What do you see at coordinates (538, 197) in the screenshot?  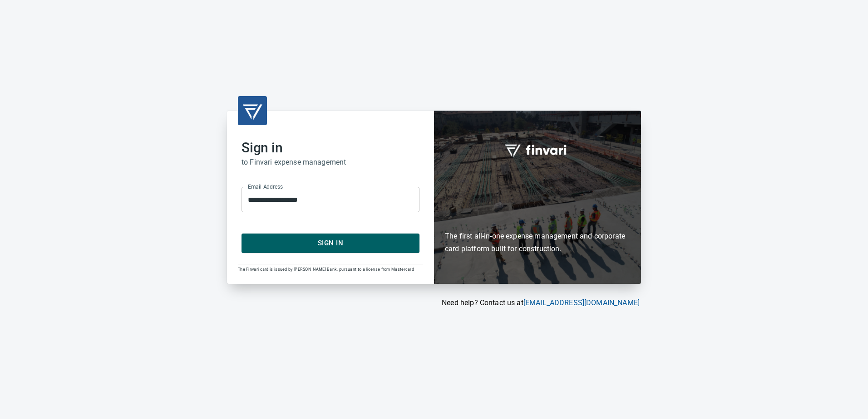 I see `div: Finvari` at bounding box center [538, 197].